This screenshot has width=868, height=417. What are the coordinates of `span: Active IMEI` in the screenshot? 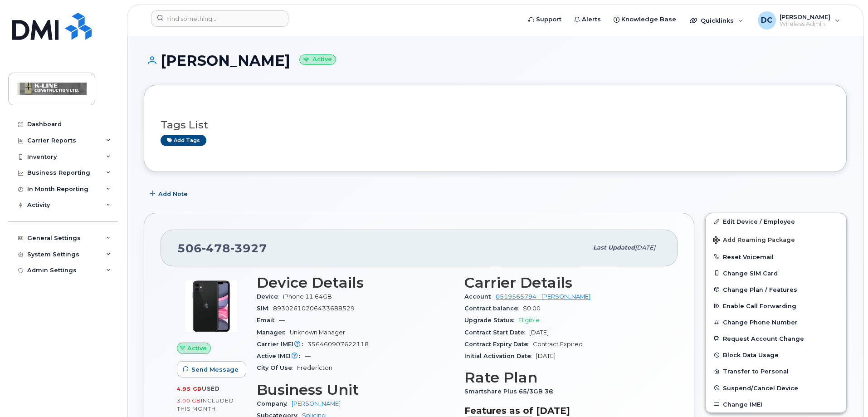 It's located at (281, 356).